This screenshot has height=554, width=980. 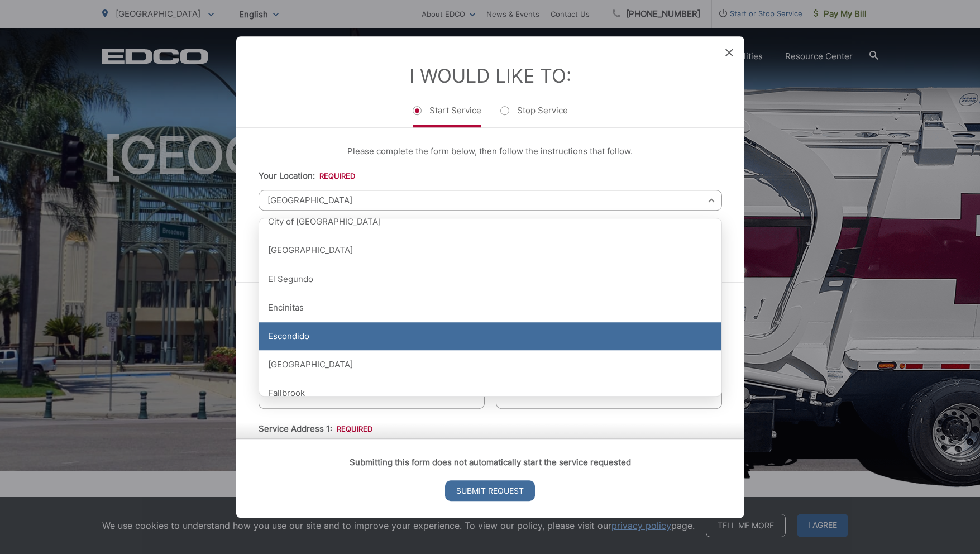 What do you see at coordinates (307, 176) in the screenshot?
I see `label: Your Location:` at bounding box center [307, 176].